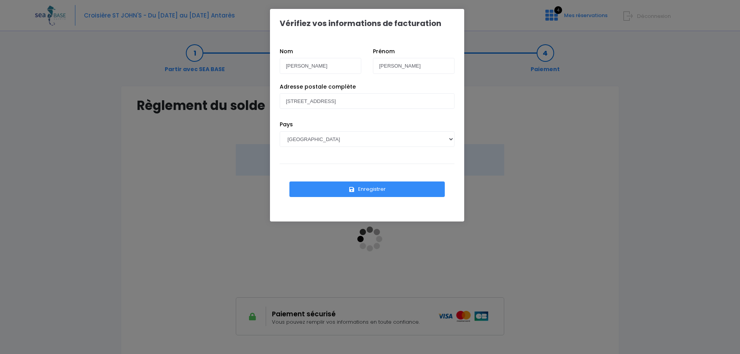  Describe the element at coordinates (286, 51) in the screenshot. I see `label: Nom` at that location.